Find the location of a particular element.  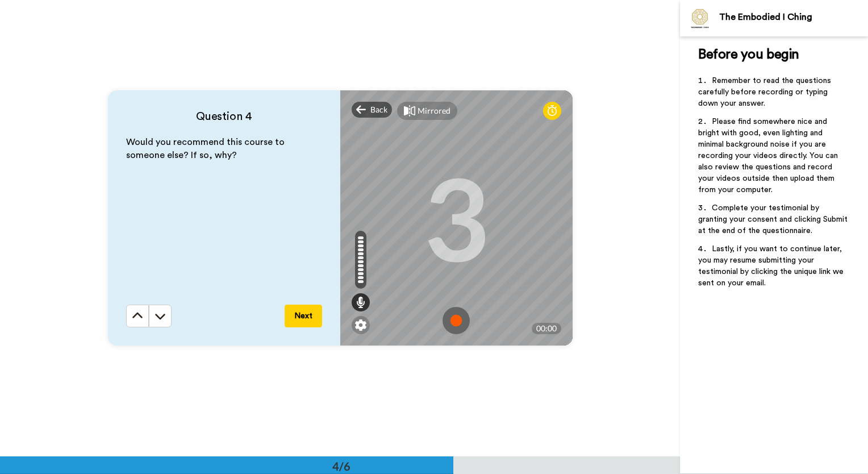

div: Back is located at coordinates (372, 110).